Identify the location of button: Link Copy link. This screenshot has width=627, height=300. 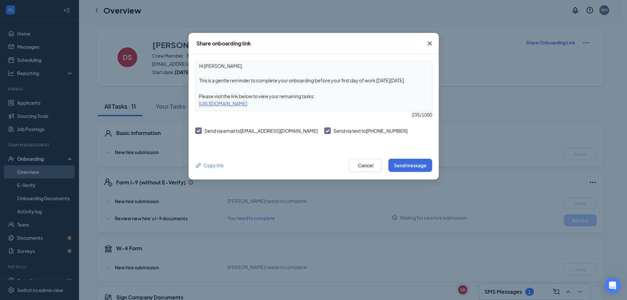
(209, 165).